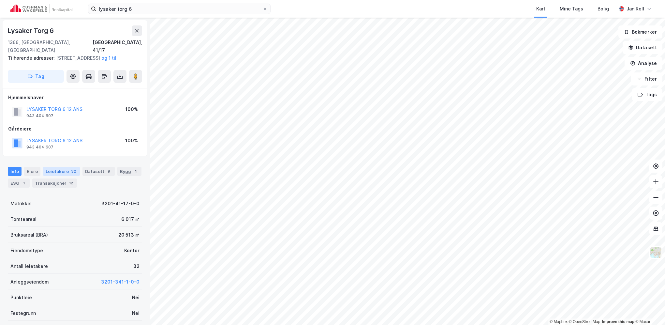  Describe the element at coordinates (109, 171) in the screenshot. I see `div: 9` at that location.